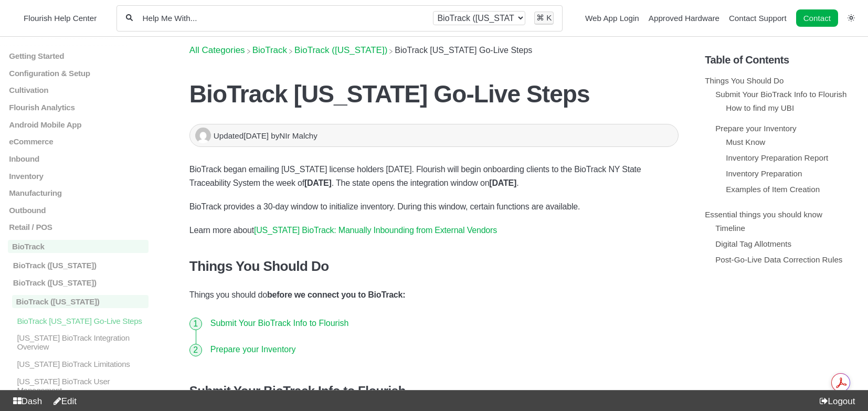  Describe the element at coordinates (59, 18) in the screenshot. I see `span: Flourish Help Center` at that location.